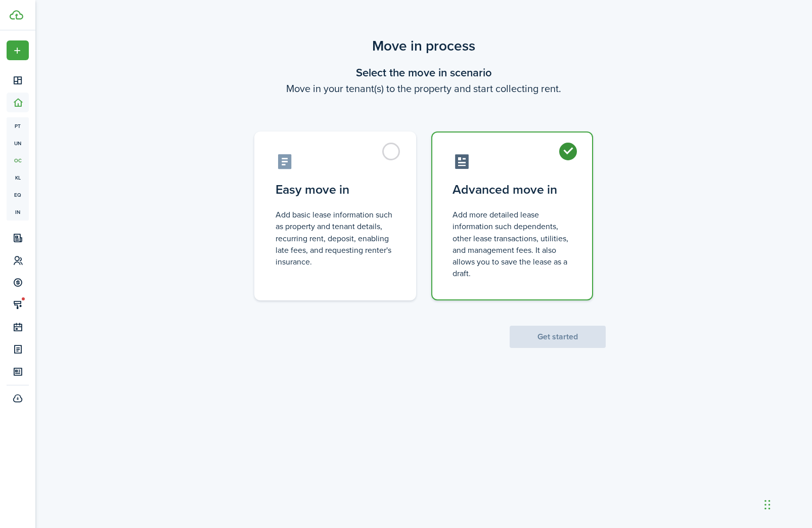 The image size is (812, 528). What do you see at coordinates (335, 239) in the screenshot?
I see `control-radio-card-description: Add basic lease information such as property and tenant details, recurring rent, deposit, enablin...` at bounding box center [335, 239].